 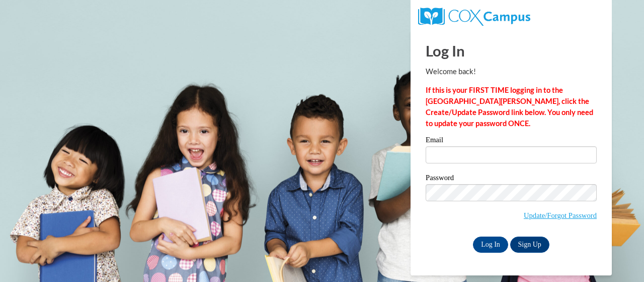 What do you see at coordinates (474, 15) in the screenshot?
I see `a: COX Campus` at bounding box center [474, 15].